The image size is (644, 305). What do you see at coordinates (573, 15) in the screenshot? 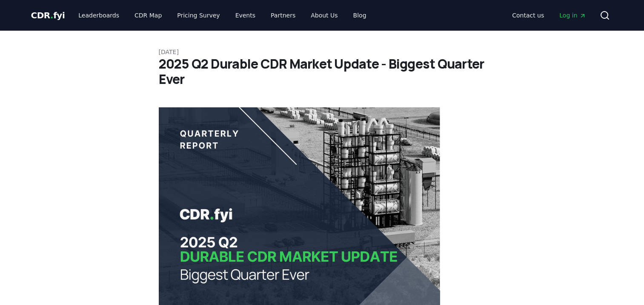
I see `a: Log in` at bounding box center [573, 15].